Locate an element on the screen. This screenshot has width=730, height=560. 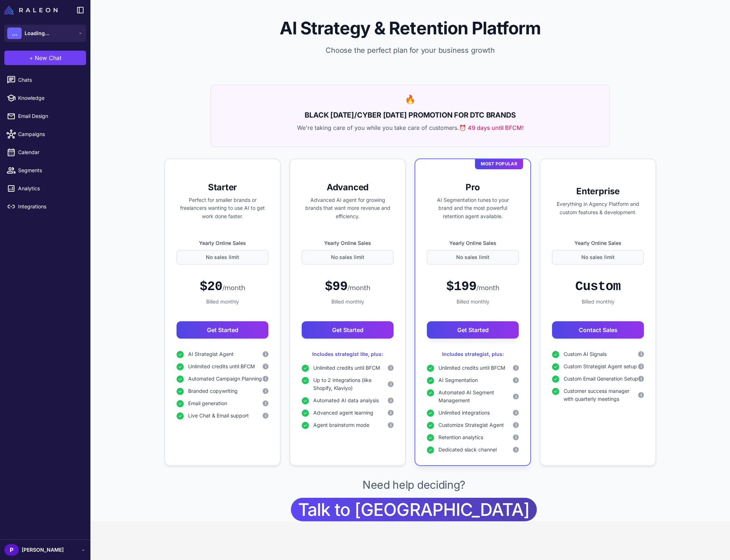
span: Custom AI Signals is located at coordinates (585, 354).